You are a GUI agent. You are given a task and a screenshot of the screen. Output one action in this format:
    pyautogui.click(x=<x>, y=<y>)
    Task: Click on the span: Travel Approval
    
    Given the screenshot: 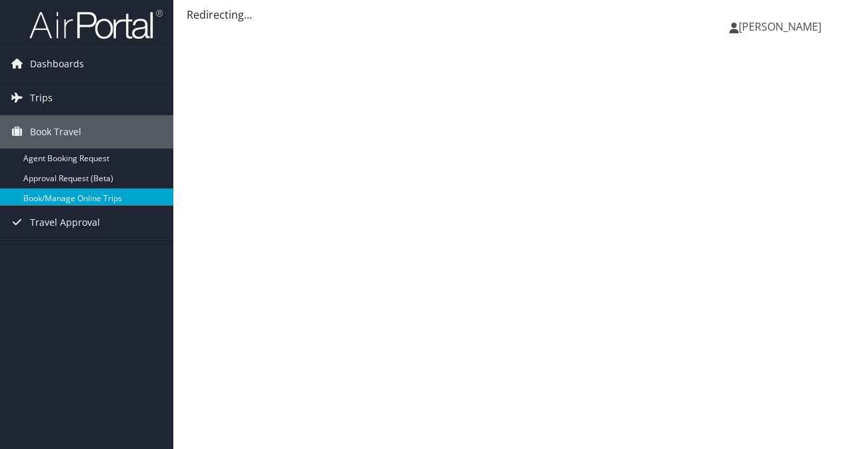 What is the action you would take?
    pyautogui.click(x=65, y=223)
    